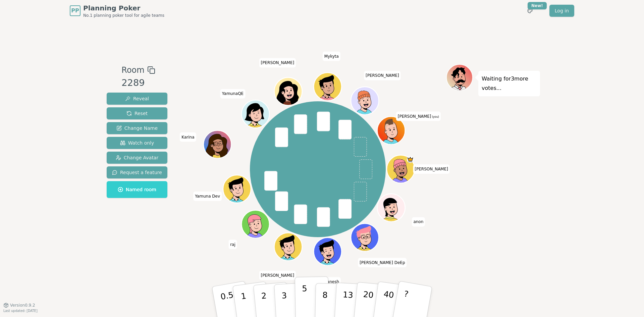  What do you see at coordinates (137, 98) in the screenshot?
I see `span: Reveal` at bounding box center [137, 98].